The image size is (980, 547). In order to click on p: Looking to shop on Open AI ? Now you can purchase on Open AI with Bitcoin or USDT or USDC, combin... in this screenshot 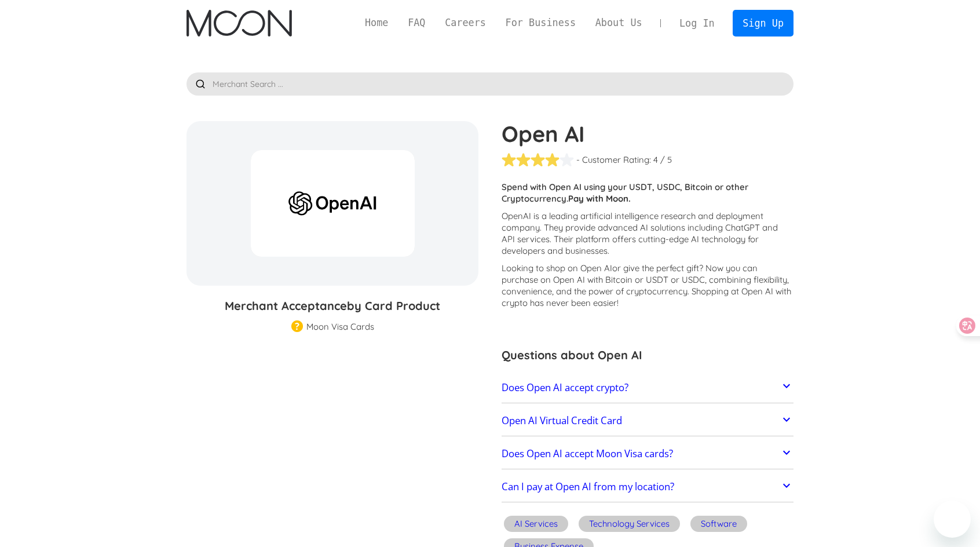, I will do `click(648, 286)`.